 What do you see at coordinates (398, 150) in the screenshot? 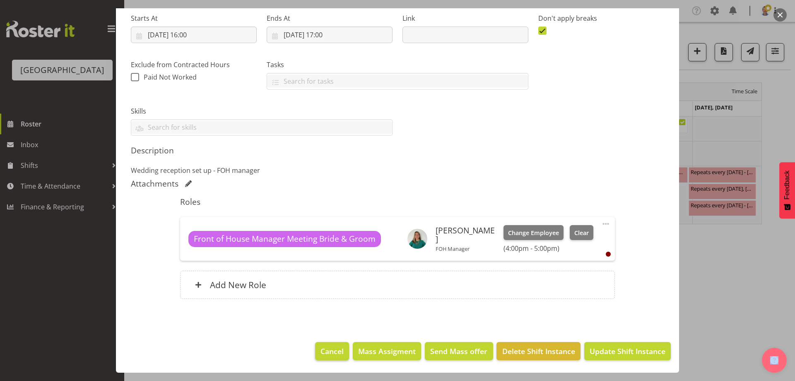
I see `h5: Description` at bounding box center [398, 150].